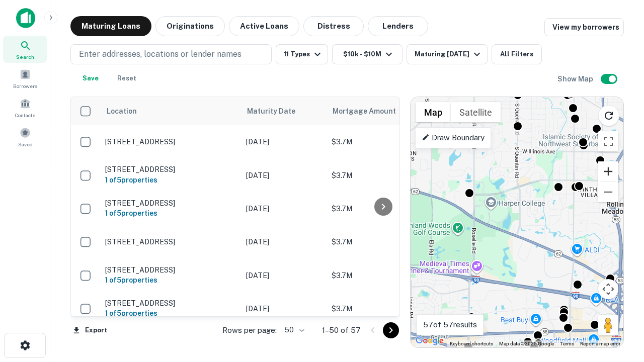 Image resolution: width=644 pixels, height=362 pixels. What do you see at coordinates (367, 55) in the screenshot?
I see `button: $10k - $10M` at bounding box center [367, 55].